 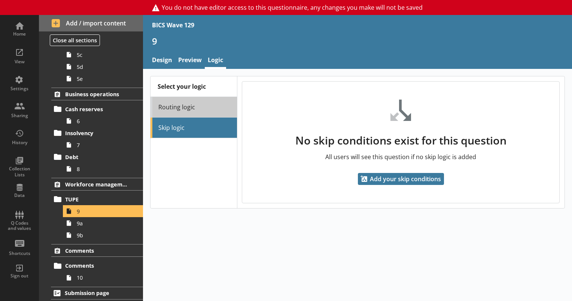 What do you see at coordinates (190, 61) in the screenshot?
I see `a: Preview` at bounding box center [190, 61].